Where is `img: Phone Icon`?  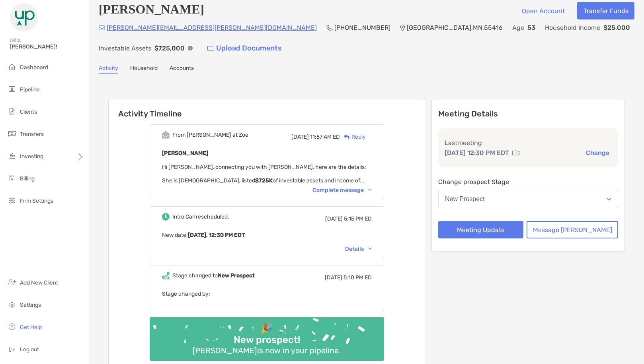 img: Phone Icon is located at coordinates (330, 28).